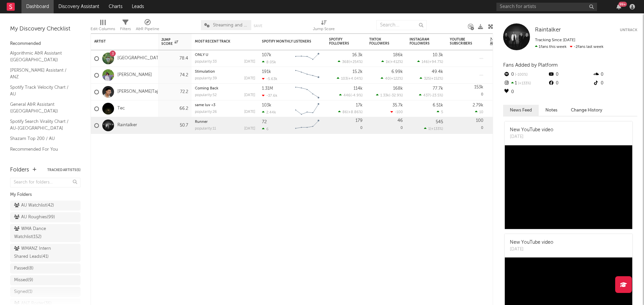 This screenshot has width=644, height=305. I want to click on div: 6, so click(265, 129).